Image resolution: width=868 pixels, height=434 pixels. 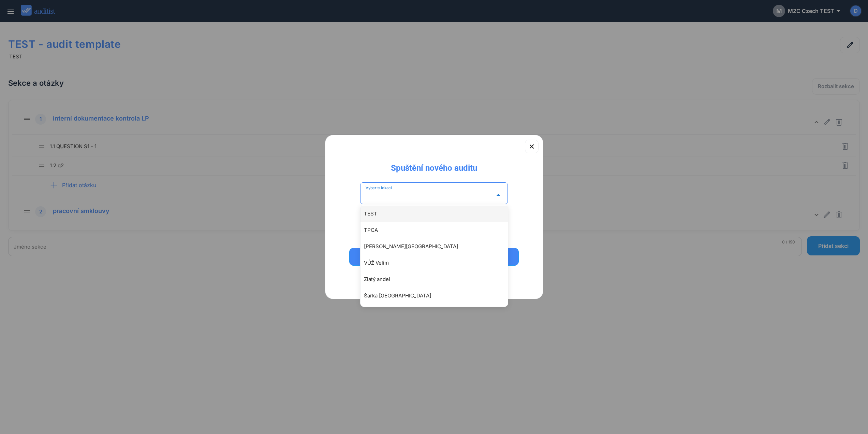 What do you see at coordinates (498, 195) in the screenshot?
I see `i: arrow_drop_down` at bounding box center [498, 195].